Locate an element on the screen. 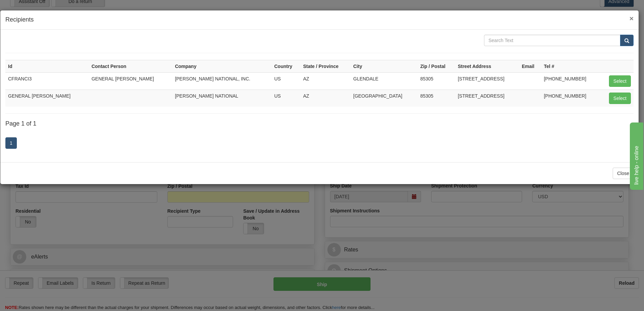 The image size is (644, 311). th: State / Province is located at coordinates (325, 66).